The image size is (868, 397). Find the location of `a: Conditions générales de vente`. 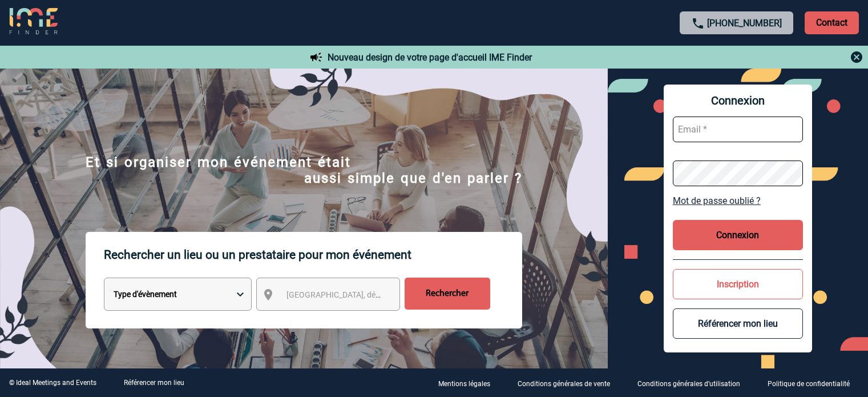

a: Conditions générales de vente is located at coordinates (568, 383).